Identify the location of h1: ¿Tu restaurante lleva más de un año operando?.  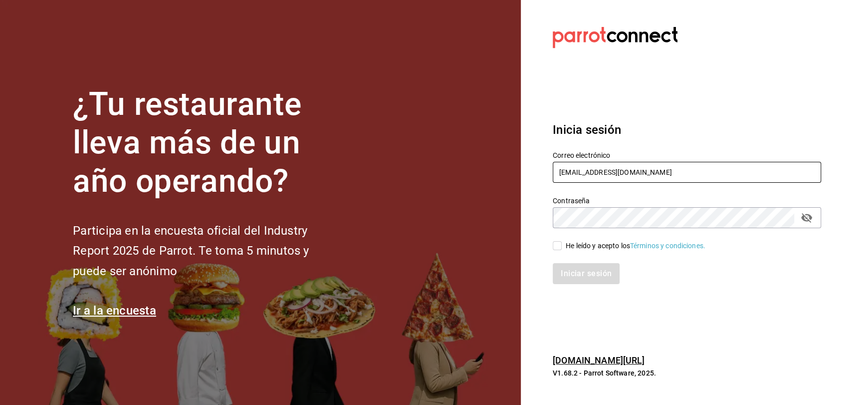
(207, 143).